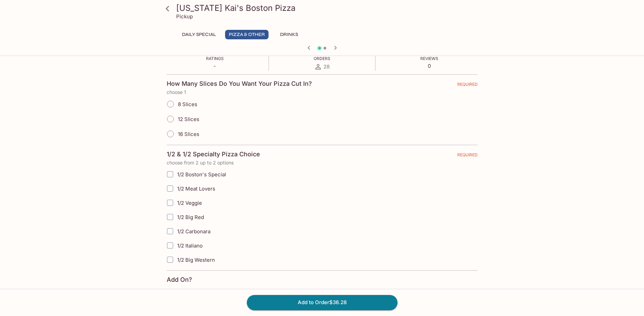 Image resolution: width=644 pixels, height=316 pixels. Describe the element at coordinates (247, 35) in the screenshot. I see `button: Pizza & Other` at that location.